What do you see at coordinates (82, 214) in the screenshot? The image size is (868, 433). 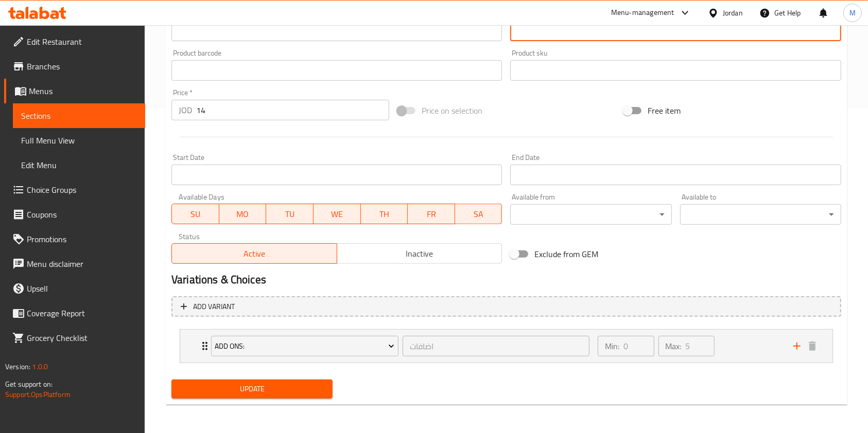 I see `span: Coupons` at bounding box center [82, 214].